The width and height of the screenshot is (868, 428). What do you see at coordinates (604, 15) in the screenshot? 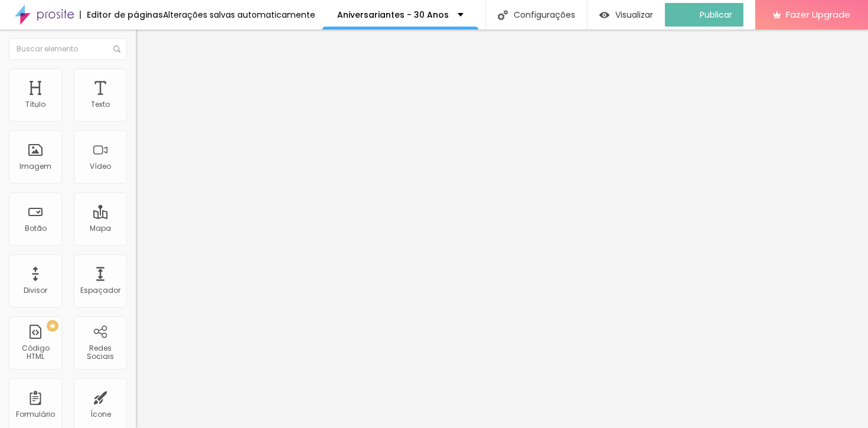
I see `img: view-1.svg` at bounding box center [604, 15].